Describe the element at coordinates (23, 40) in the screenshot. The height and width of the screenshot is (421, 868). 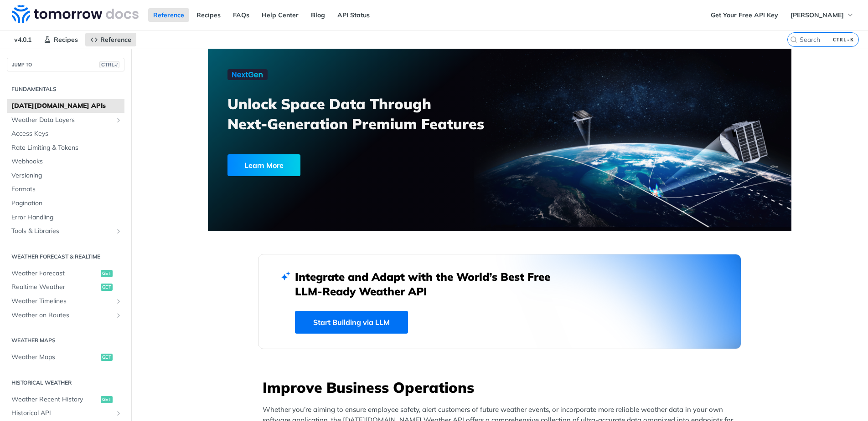
I see `span: v4.0.1` at that location.